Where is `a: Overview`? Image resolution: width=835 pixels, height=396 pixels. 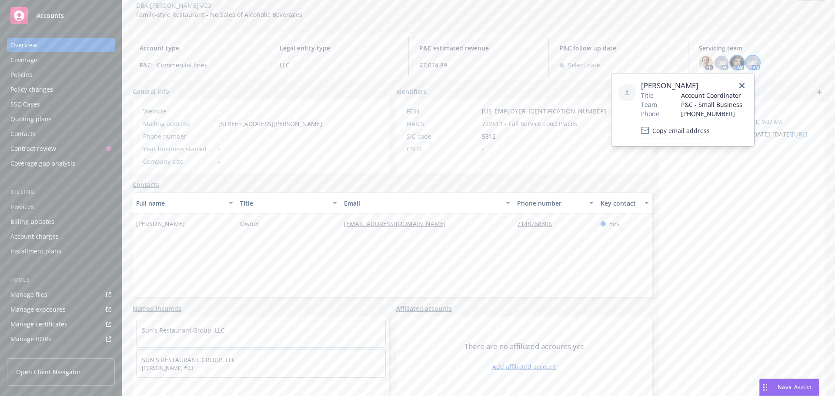 a: Overview is located at coordinates (61, 45).